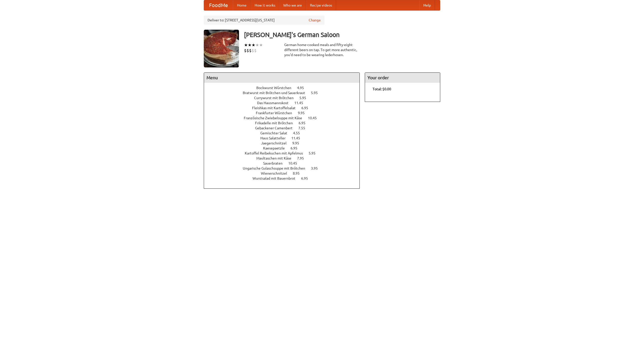 The width and height of the screenshot is (644, 356). What do you see at coordinates (285, 113) in the screenshot?
I see `a: Frankfurter Würstchen 9.95` at bounding box center [285, 113].